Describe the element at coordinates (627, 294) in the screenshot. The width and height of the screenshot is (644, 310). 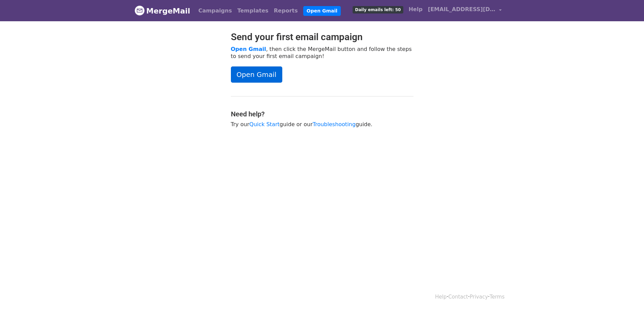
I see `div: Chat Widget` at that location.